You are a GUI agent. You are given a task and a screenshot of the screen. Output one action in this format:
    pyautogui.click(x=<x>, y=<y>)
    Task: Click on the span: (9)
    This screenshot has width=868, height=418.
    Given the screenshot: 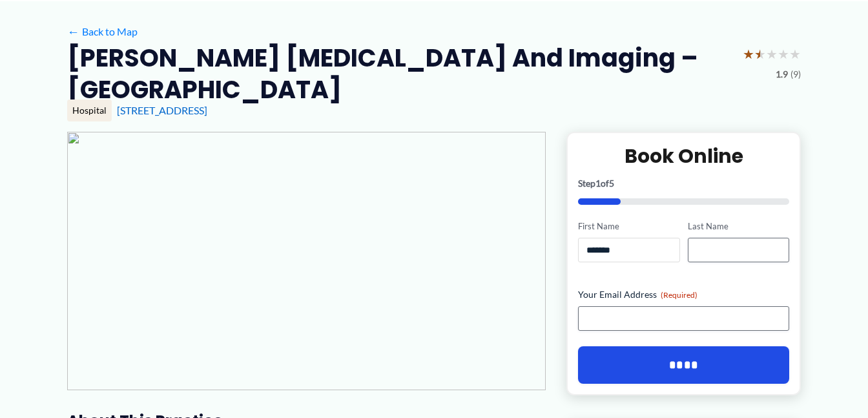 What is the action you would take?
    pyautogui.click(x=795, y=74)
    